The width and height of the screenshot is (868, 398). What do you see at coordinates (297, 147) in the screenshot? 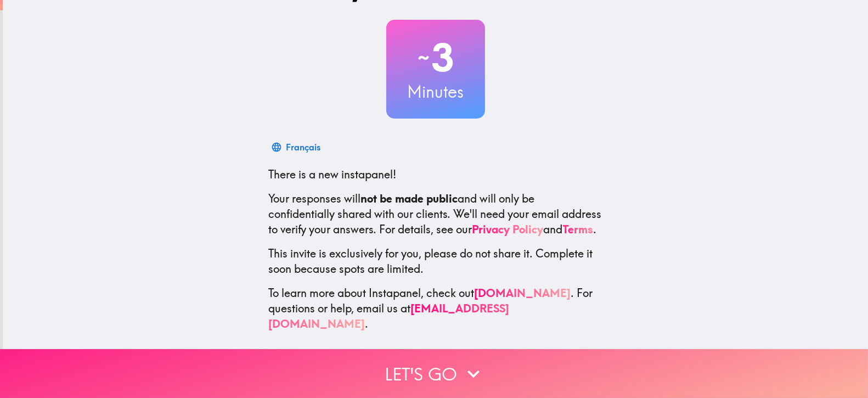
I see `button: Français` at bounding box center [297, 147].